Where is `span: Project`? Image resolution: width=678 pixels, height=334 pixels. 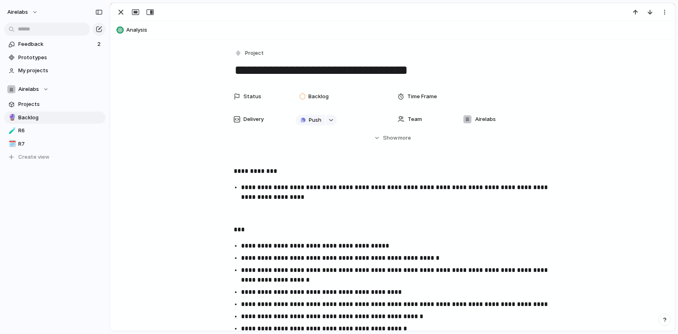
span: Project is located at coordinates (254, 53).